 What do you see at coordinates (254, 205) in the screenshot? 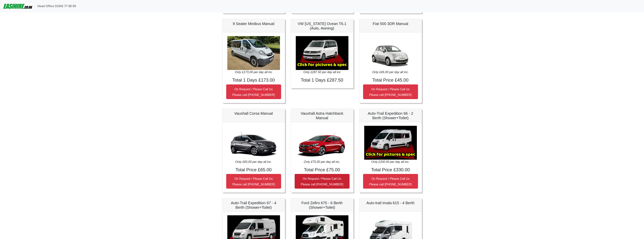
I see `h5: Auto-Trail Expedition 67 - 4 Berth (Shower+Toilet)` at bounding box center [254, 205].